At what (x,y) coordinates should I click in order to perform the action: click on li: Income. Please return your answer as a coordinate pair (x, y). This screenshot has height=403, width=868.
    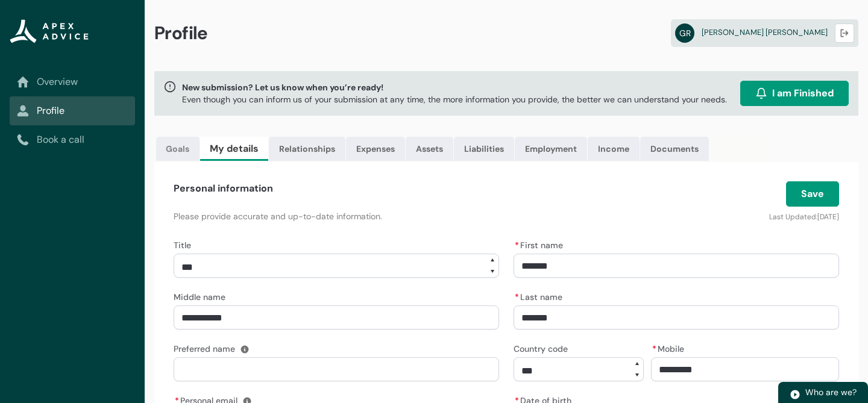
    Looking at the image, I should click on (614, 149).